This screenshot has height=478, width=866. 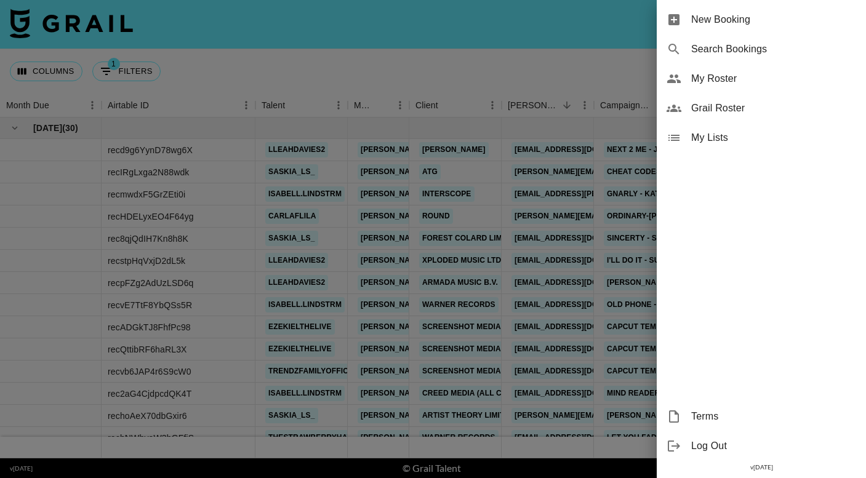 What do you see at coordinates (774, 417) in the screenshot?
I see `span: Terms` at bounding box center [774, 417].